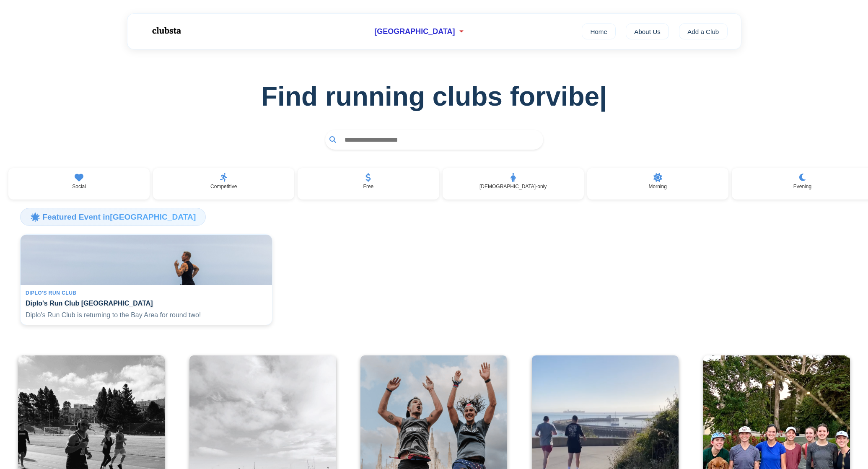  Describe the element at coordinates (223, 187) in the screenshot. I see `p: Competitive` at that location.